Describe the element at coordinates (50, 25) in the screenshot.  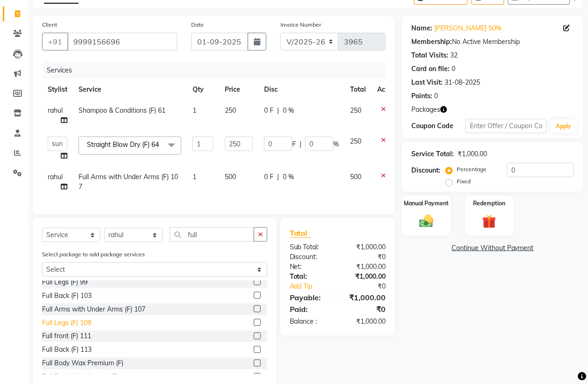
I see `label: Client` at that location.